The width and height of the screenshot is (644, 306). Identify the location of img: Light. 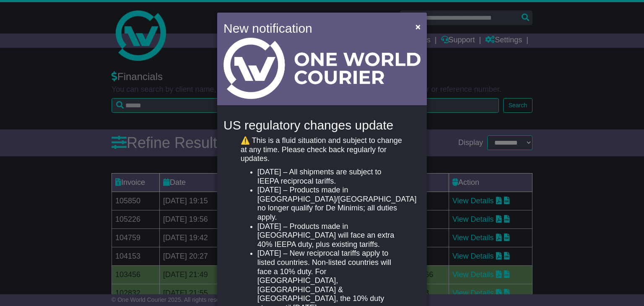
(322, 68).